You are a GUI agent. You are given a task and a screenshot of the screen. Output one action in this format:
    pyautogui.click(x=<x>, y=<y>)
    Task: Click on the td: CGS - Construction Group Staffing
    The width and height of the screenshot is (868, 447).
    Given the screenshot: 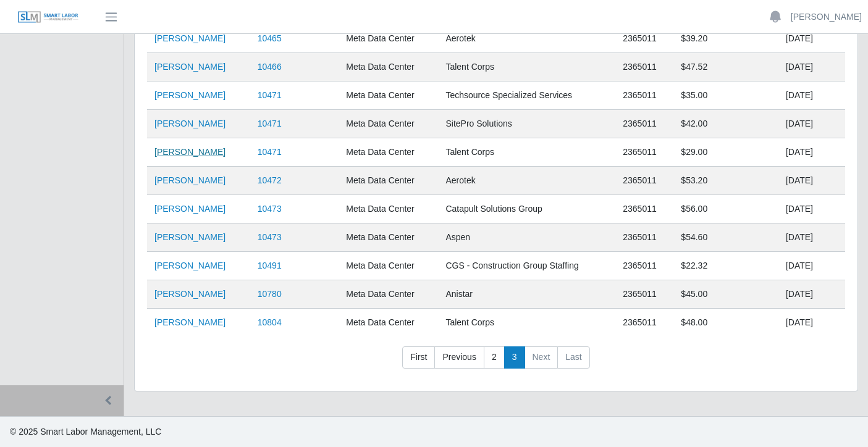 What is the action you would take?
    pyautogui.click(x=527, y=266)
    